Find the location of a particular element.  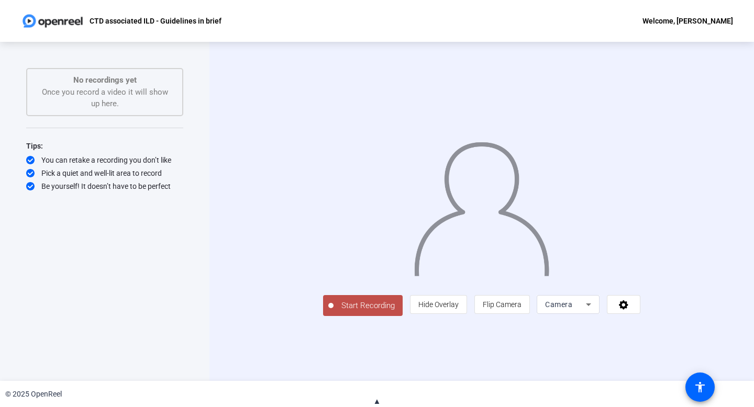

span: Flip Camera is located at coordinates (502, 305).